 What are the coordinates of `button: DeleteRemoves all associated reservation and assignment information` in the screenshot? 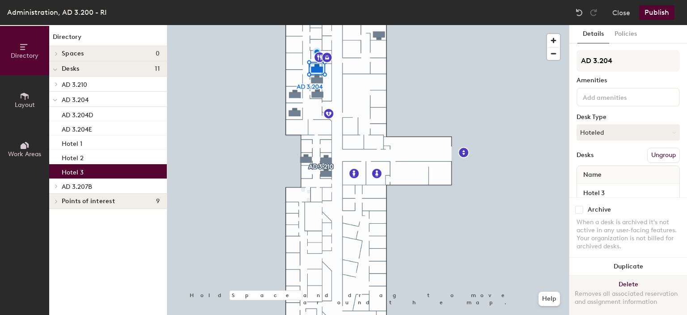 It's located at (628, 295).